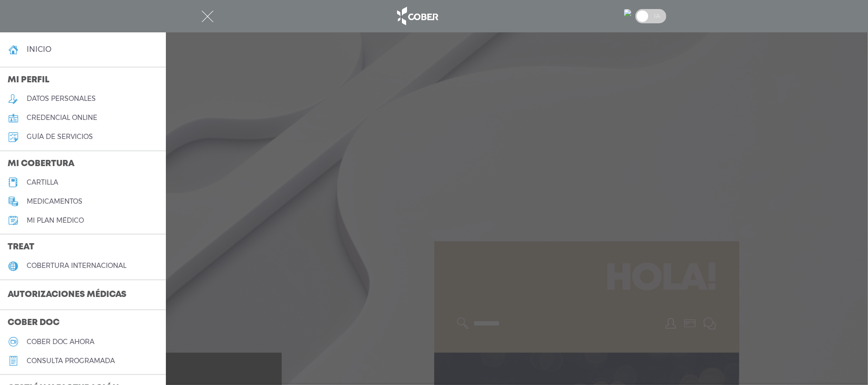 The image size is (868, 385). Describe the element at coordinates (70, 361) in the screenshot. I see `h5: consulta programada` at that location.